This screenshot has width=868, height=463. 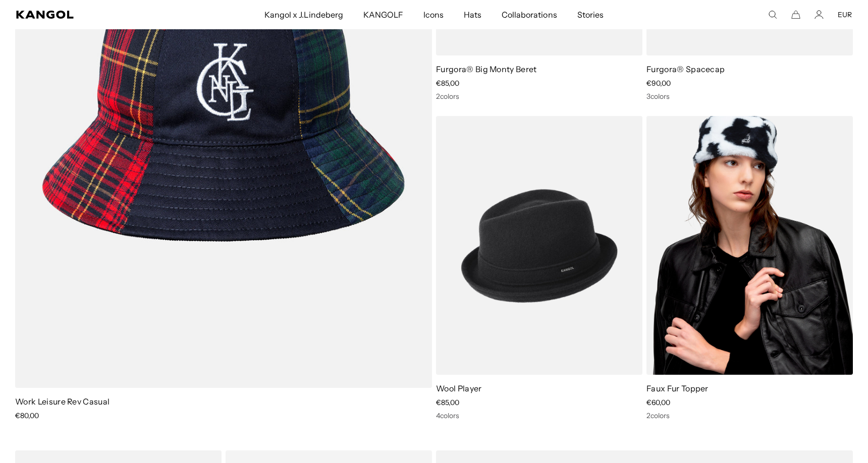 What do you see at coordinates (95, 15) in the screenshot?
I see `a: Kangol` at bounding box center [95, 15].